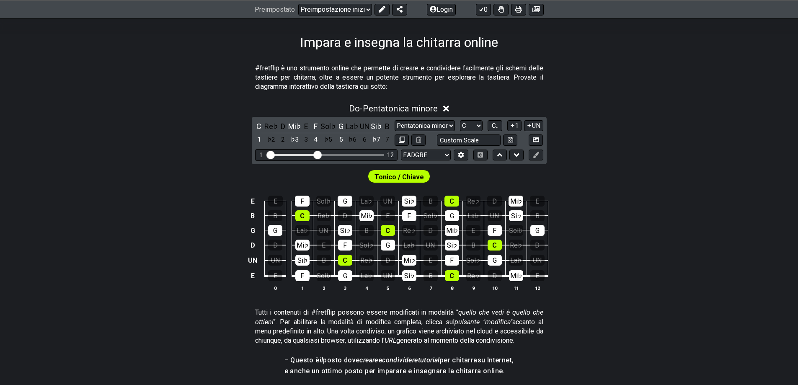  I want to click on font: 8, so click(452, 288).